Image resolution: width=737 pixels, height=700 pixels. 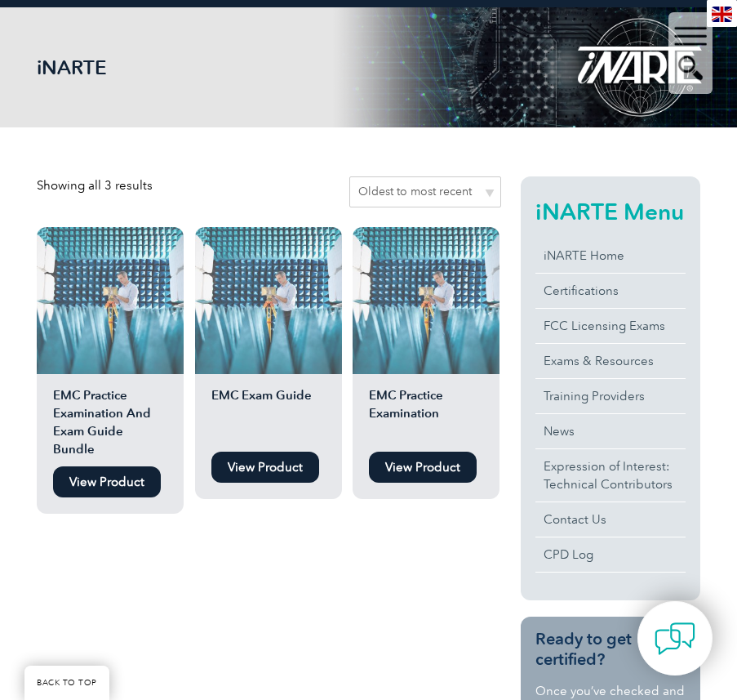 What do you see at coordinates (426, 415) in the screenshot?
I see `h2: EMC Practice Examination` at bounding box center [426, 415].